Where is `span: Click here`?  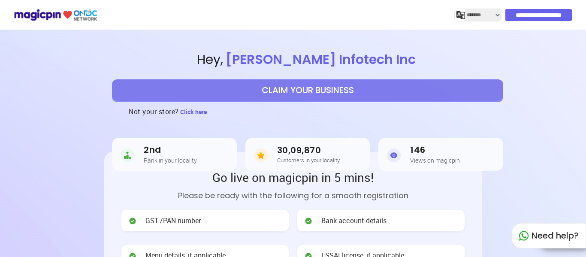 span: Click here is located at coordinates (194, 112).